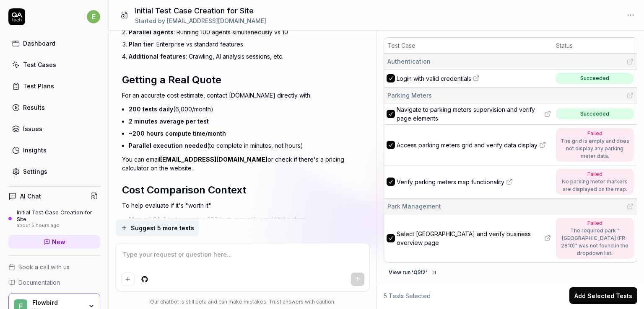  Describe the element at coordinates (243, 205) in the screenshot. I see `p: To help evaluate if it's "worth it":` at that location.